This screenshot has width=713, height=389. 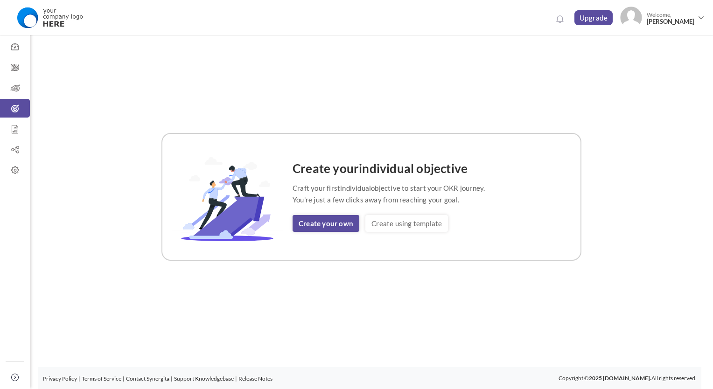 I want to click on img: Logo, so click(x=49, y=18).